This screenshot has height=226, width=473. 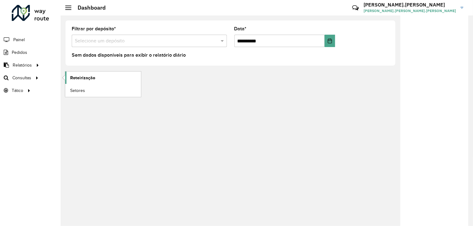 I want to click on span: Painel, so click(x=19, y=40).